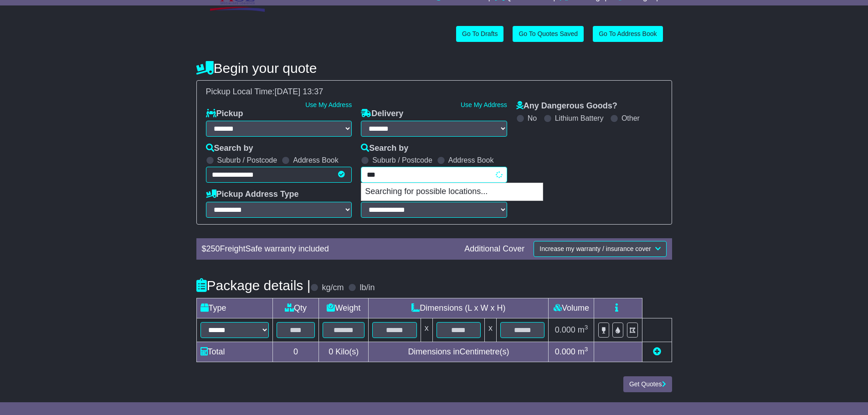  Describe the element at coordinates (459, 308) in the screenshot. I see `td: Dimensions (L x W x H)` at that location.